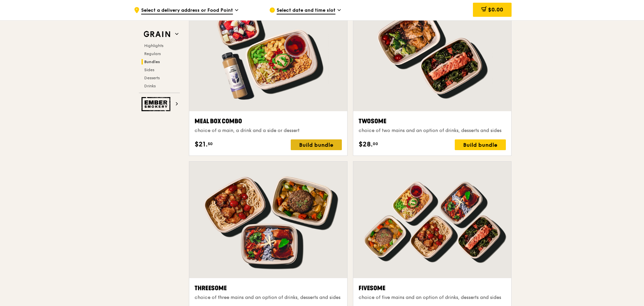 This screenshot has height=306, width=644. I want to click on div: choice of a main, a drink and a side or dessert, so click(269, 131).